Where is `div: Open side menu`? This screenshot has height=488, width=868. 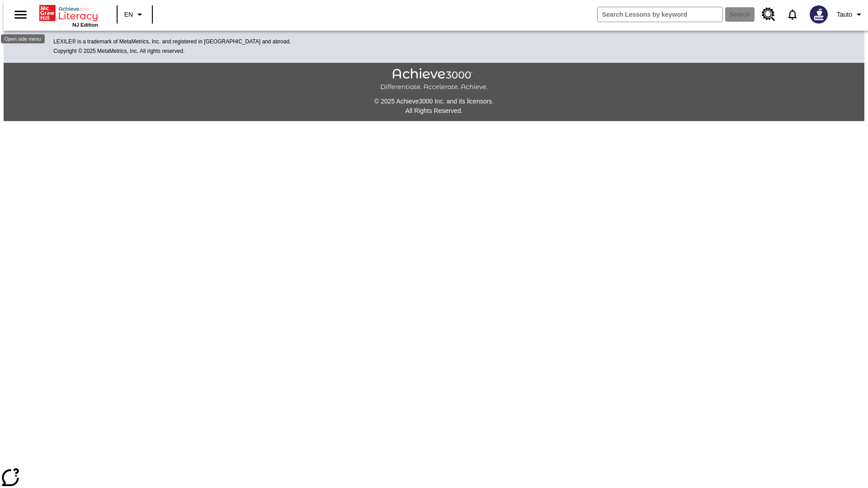
div: Open side menu is located at coordinates (22, 39).